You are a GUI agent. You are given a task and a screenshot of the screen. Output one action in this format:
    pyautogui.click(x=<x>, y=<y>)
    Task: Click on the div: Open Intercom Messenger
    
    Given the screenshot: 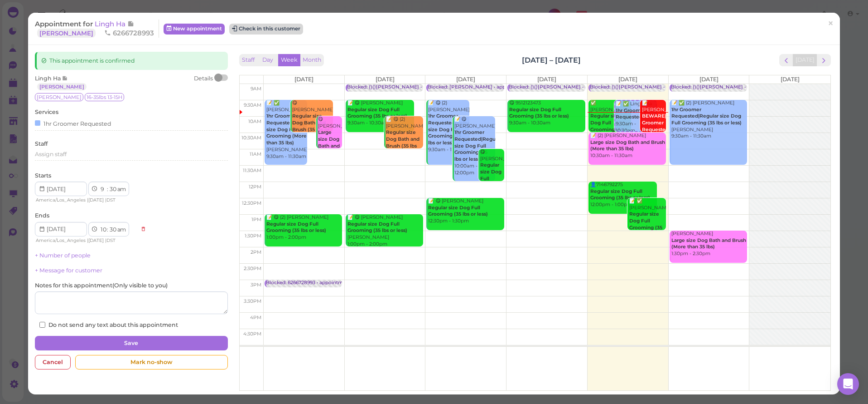 What is the action you would take?
    pyautogui.click(x=848, y=384)
    